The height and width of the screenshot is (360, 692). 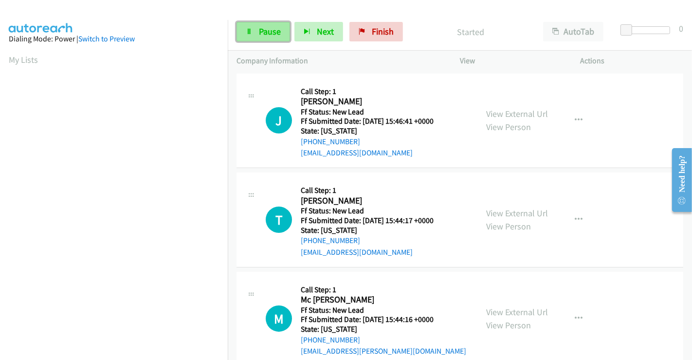 I want to click on div: Dialing Mode: Power |, so click(x=114, y=39).